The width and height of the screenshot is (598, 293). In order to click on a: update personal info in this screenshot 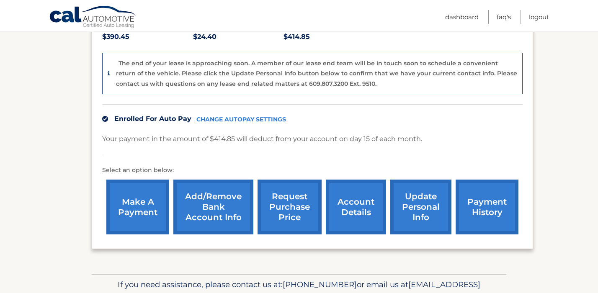, I will do `click(421, 207)`.